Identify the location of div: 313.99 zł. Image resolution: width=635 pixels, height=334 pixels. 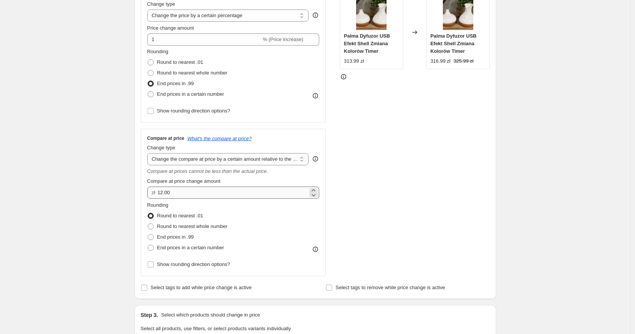
(354, 61).